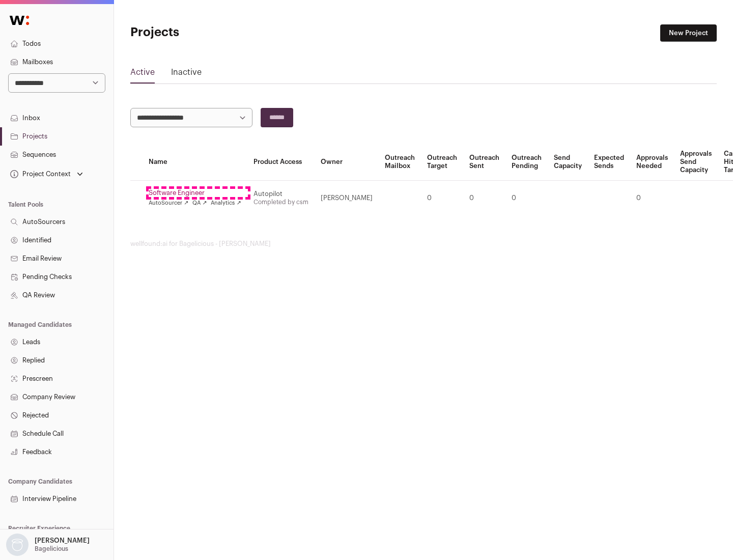 This screenshot has width=733, height=560. What do you see at coordinates (281, 161) in the screenshot?
I see `th: Product Access` at bounding box center [281, 161].